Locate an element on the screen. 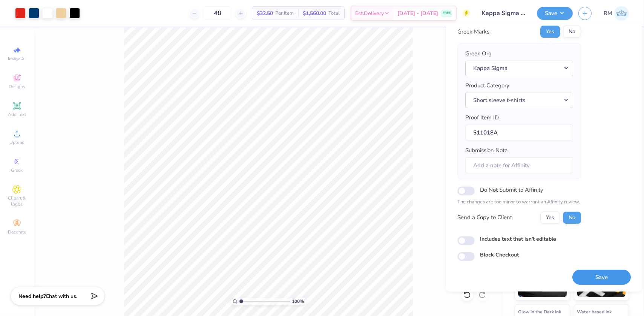  span: Designs is located at coordinates (17, 87).